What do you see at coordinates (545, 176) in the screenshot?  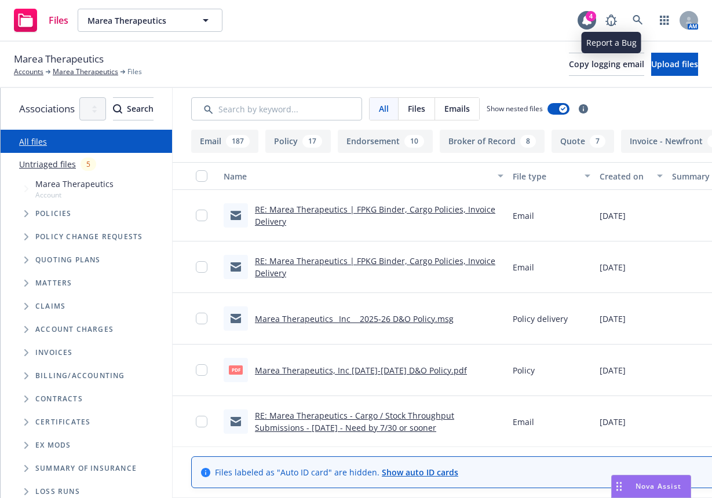 I see `div: File type` at bounding box center [545, 176].